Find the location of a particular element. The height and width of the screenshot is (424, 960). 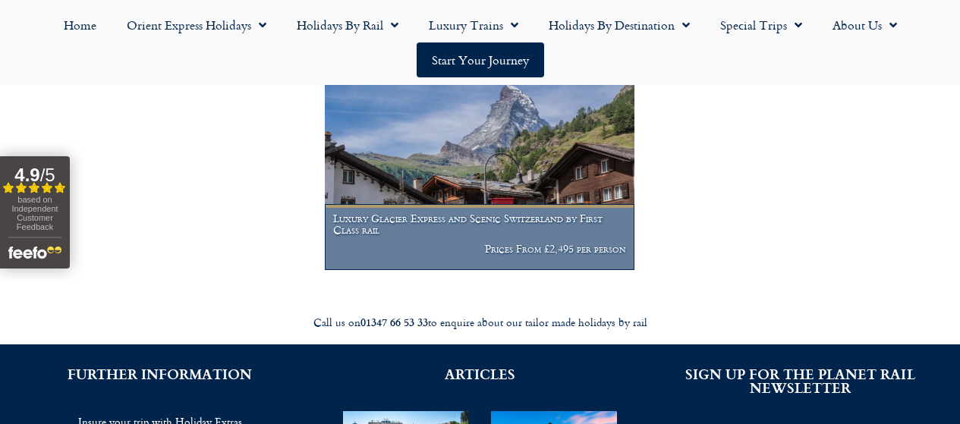

h1: Luxury Glacier Express and Scenic Switzerland by First Class rail is located at coordinates (479, 225).